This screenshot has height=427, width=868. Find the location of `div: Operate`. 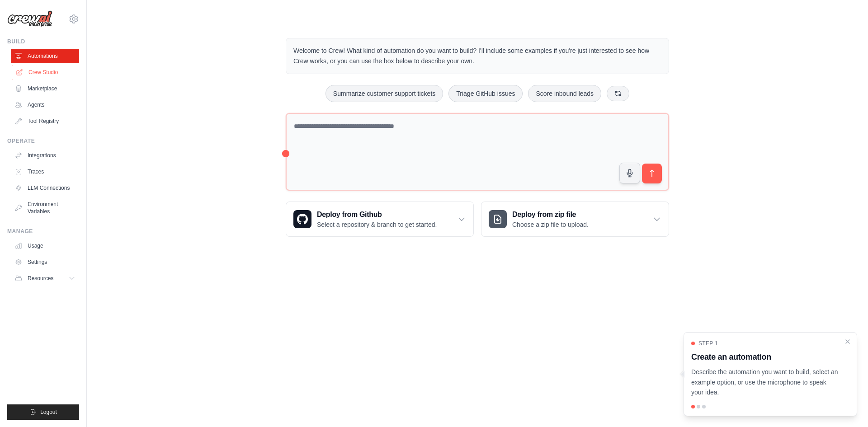

div: Operate is located at coordinates (43, 141).